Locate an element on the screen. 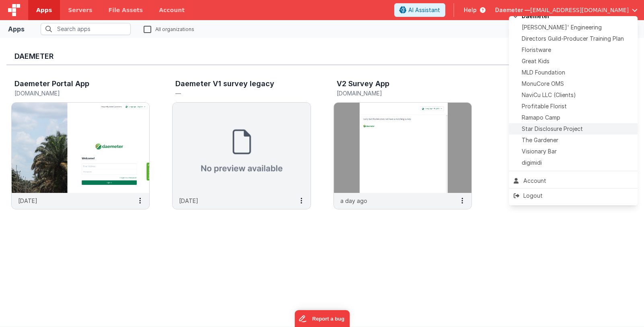 Image resolution: width=644 pixels, height=327 pixels. span: Floristware is located at coordinates (536, 50).